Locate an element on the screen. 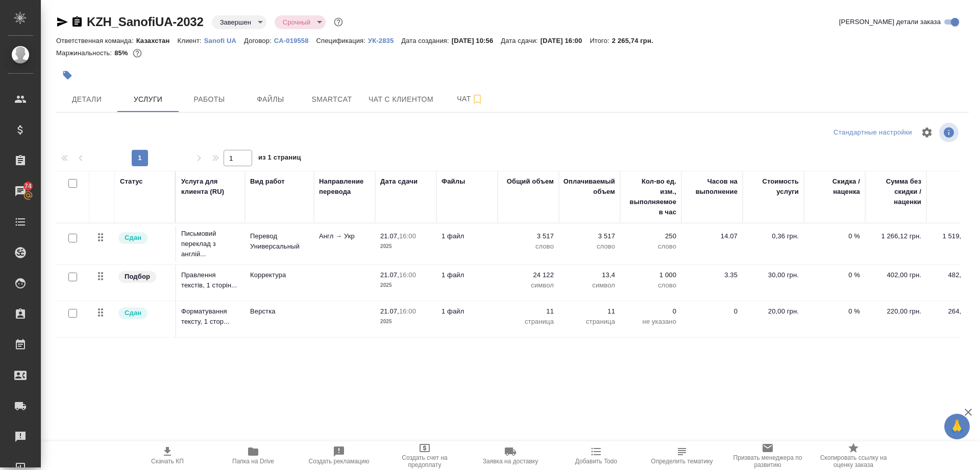 The width and height of the screenshot is (980, 470). span: из 1 страниц is located at coordinates (280, 158).